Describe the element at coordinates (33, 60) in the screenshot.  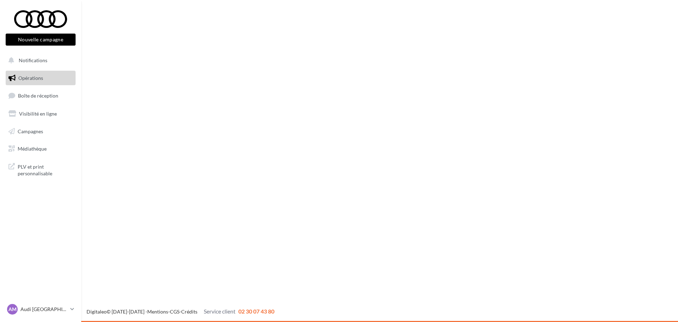
I see `span: Notifications` at that location.